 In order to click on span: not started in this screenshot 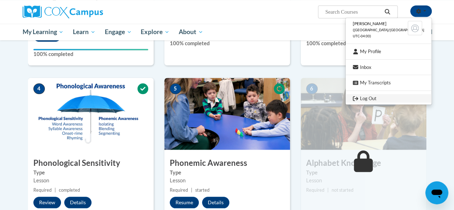, I will do `click(343, 190)`.